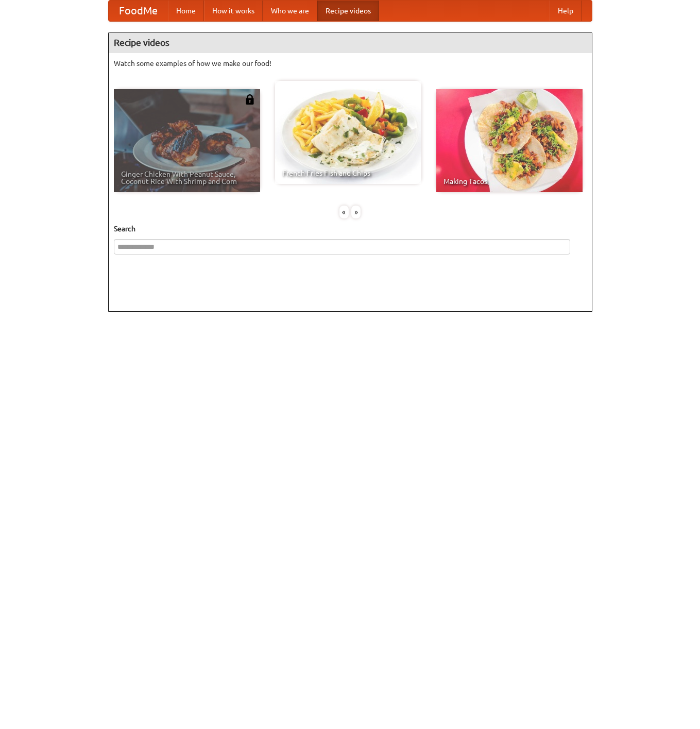 The height and width of the screenshot is (729, 700). Describe the element at coordinates (510, 181) in the screenshot. I see `span: Making Tacos` at that location.